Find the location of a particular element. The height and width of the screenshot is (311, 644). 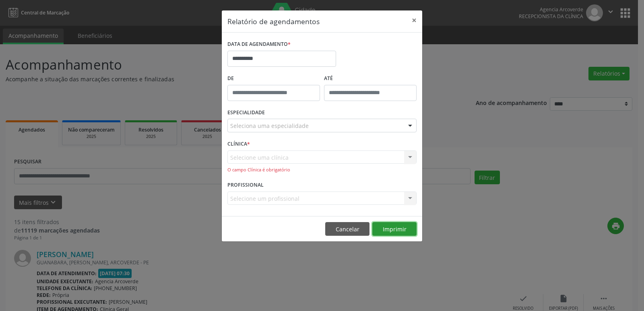

button: Cancelar is located at coordinates (347, 229).